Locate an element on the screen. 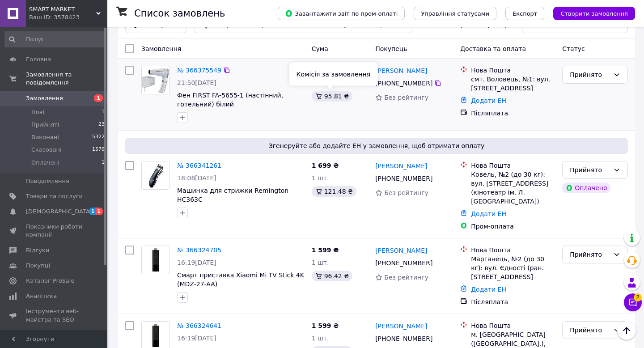 Image resolution: width=644 pixels, height=348 pixels. button: Управління статусами is located at coordinates (454, 13).